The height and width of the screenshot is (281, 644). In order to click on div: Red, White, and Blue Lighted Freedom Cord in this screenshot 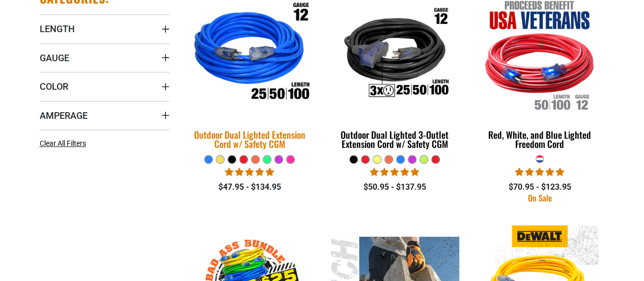, I will do `click(539, 139)`.